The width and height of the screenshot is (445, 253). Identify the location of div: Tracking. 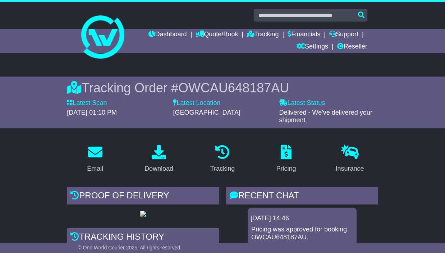
(223, 169).